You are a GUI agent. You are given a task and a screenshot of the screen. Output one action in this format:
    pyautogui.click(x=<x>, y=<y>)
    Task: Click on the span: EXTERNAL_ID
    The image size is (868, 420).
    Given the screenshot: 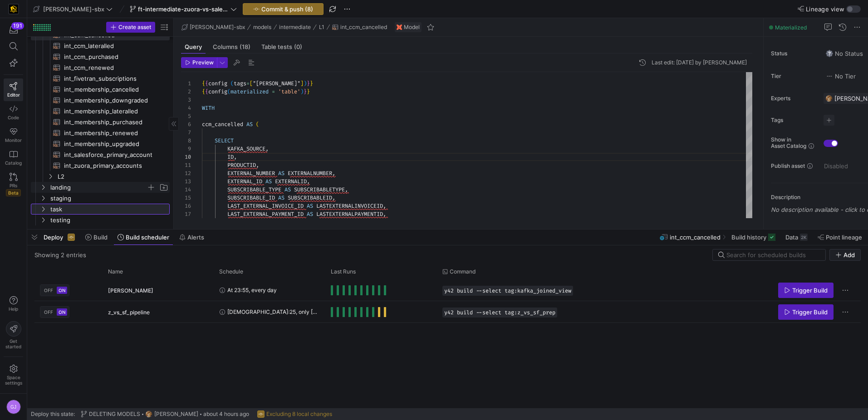 What is the action you would take?
    pyautogui.click(x=245, y=181)
    